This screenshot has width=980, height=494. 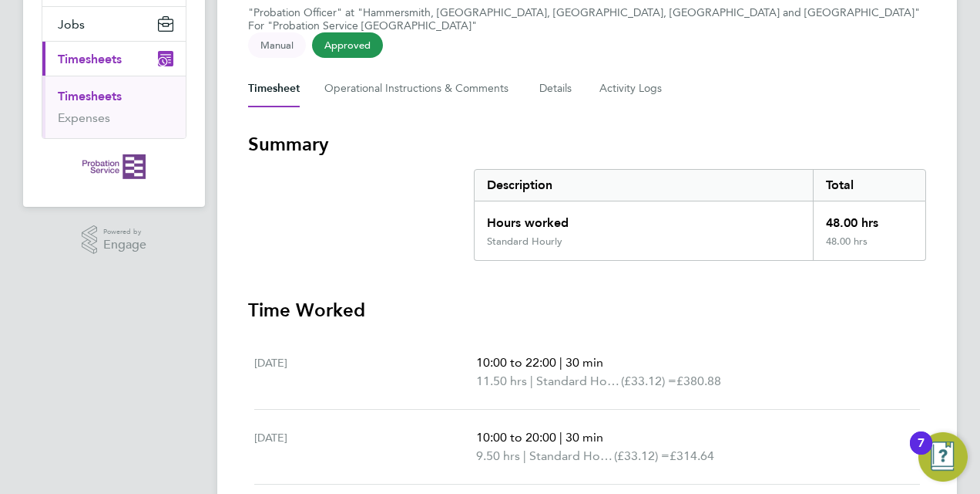 I want to click on button: Jobs, so click(x=114, y=24).